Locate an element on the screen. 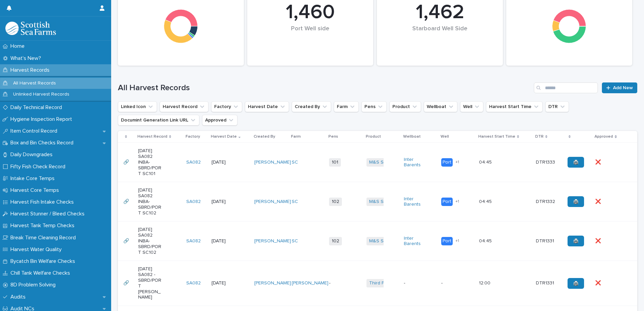 The width and height of the screenshot is (644, 311). p: Fifty Fish Check Record is located at coordinates (39, 167).